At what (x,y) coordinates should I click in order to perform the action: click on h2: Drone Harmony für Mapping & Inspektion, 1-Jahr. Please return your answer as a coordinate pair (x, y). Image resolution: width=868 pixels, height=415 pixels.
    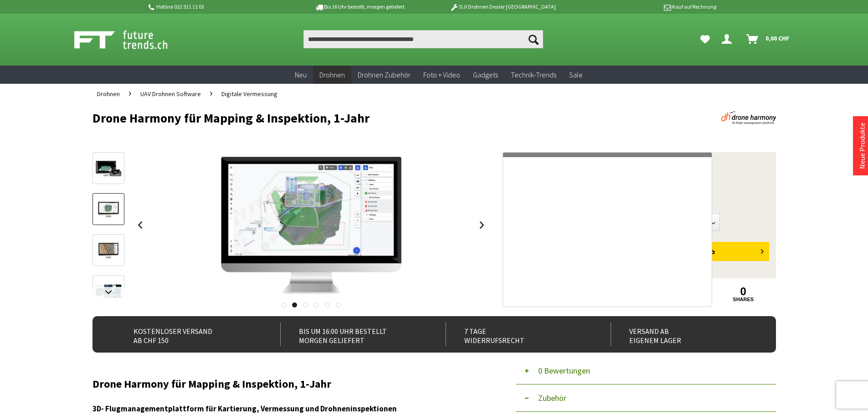
    Looking at the image, I should click on (291, 384).